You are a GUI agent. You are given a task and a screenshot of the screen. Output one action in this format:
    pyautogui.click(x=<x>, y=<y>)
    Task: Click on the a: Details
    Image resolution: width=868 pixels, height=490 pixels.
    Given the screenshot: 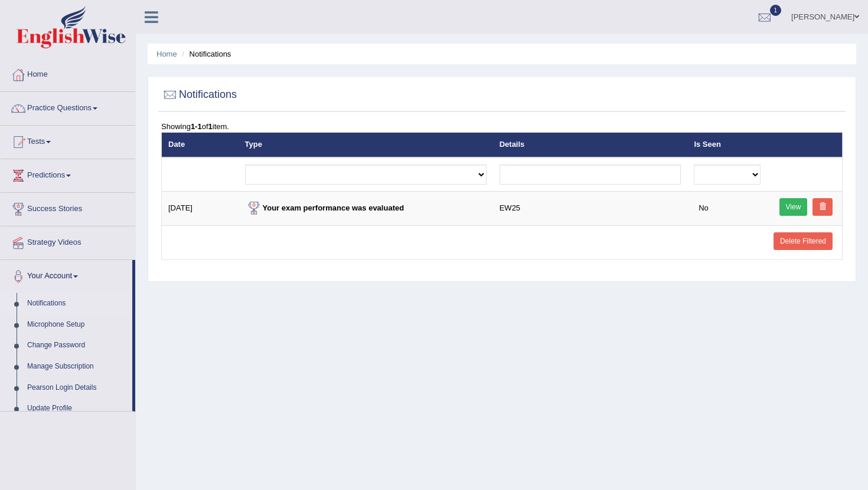 What is the action you would take?
    pyautogui.click(x=512, y=144)
    